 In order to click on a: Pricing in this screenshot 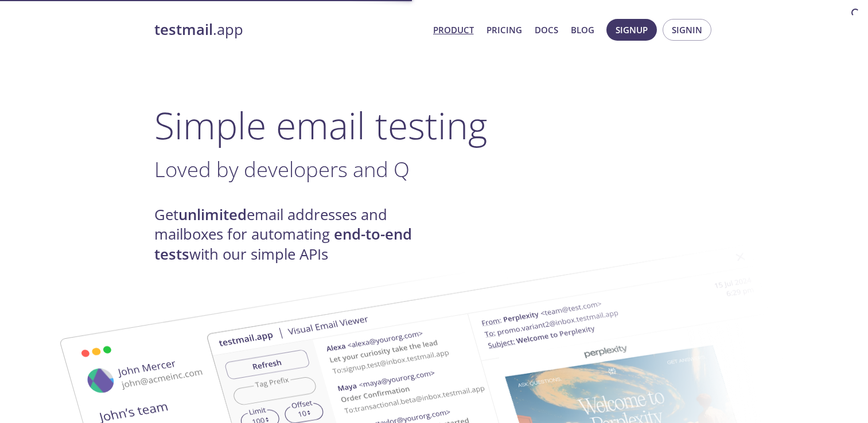, I will do `click(505, 30)`.